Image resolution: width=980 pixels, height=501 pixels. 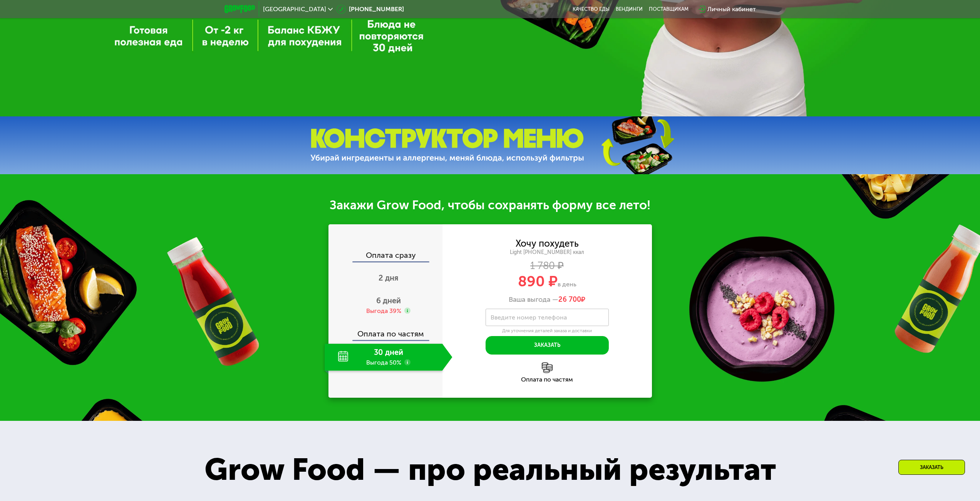 What do you see at coordinates (388, 278) in the screenshot?
I see `span: 2 дня` at bounding box center [388, 278].